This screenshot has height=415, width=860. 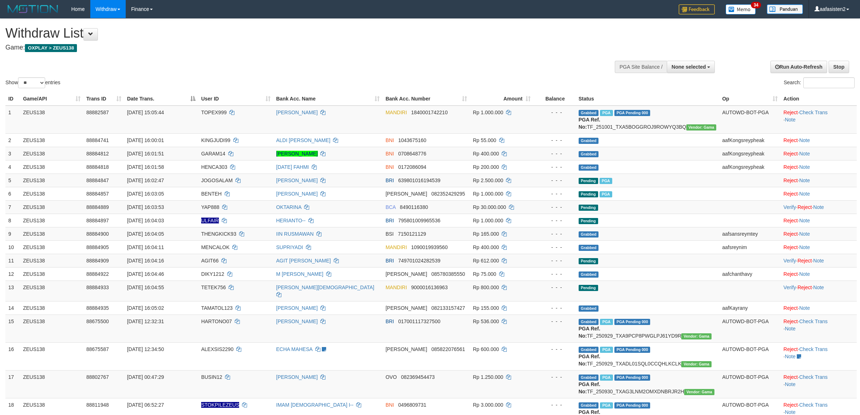 I want to click on span: DIKY1212, so click(x=213, y=274).